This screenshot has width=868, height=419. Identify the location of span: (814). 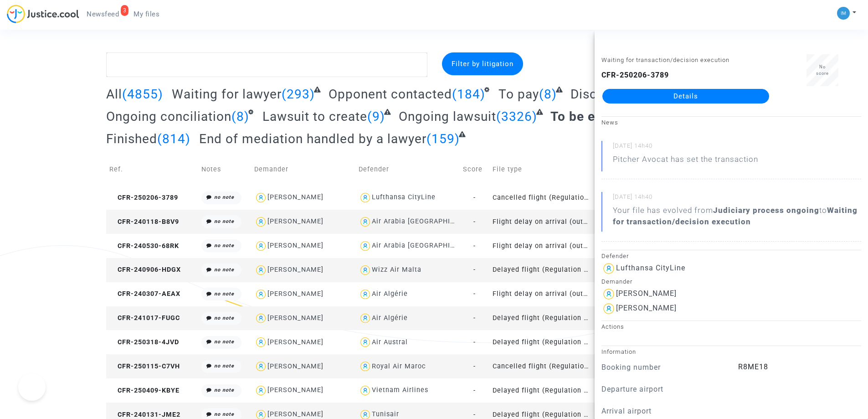
(174, 138).